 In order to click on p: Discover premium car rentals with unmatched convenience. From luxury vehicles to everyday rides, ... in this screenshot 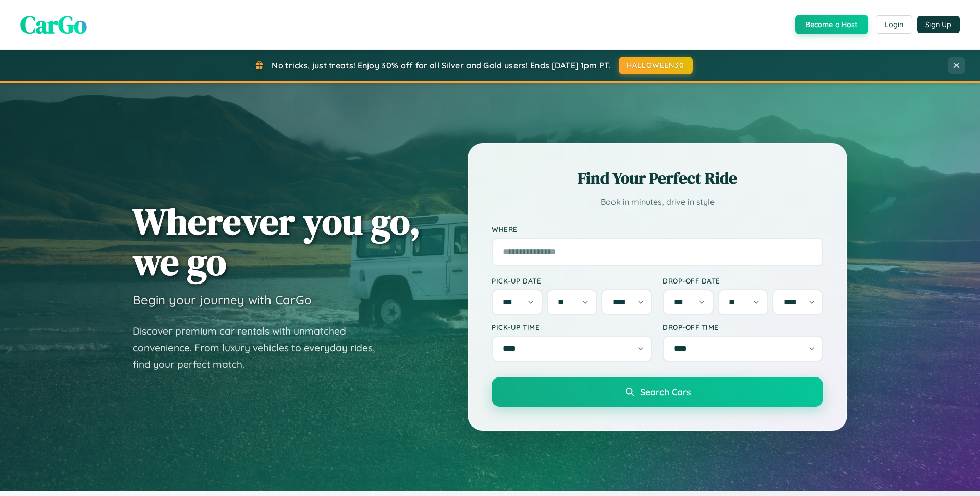, I will do `click(260, 347)`.